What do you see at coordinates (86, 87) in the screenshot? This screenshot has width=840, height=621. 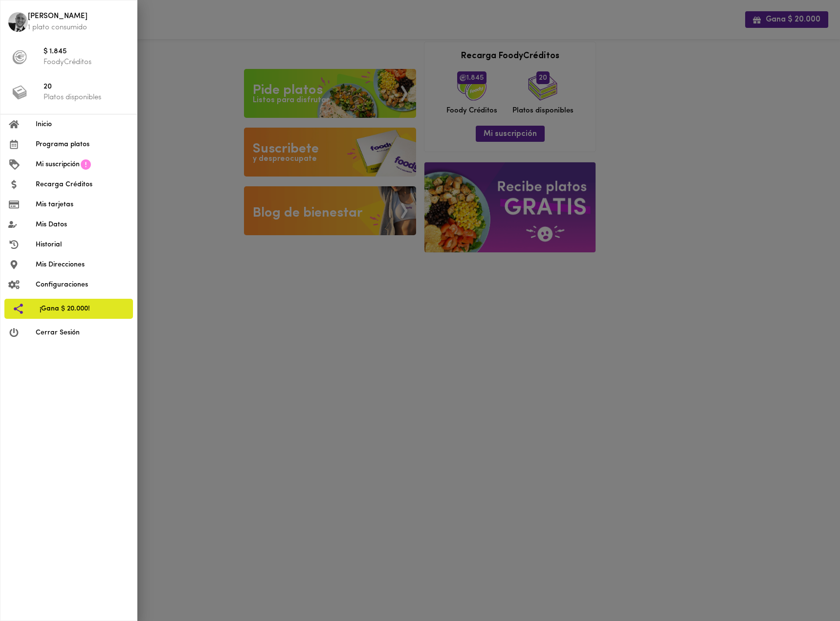 I see `span: 20` at bounding box center [86, 87].